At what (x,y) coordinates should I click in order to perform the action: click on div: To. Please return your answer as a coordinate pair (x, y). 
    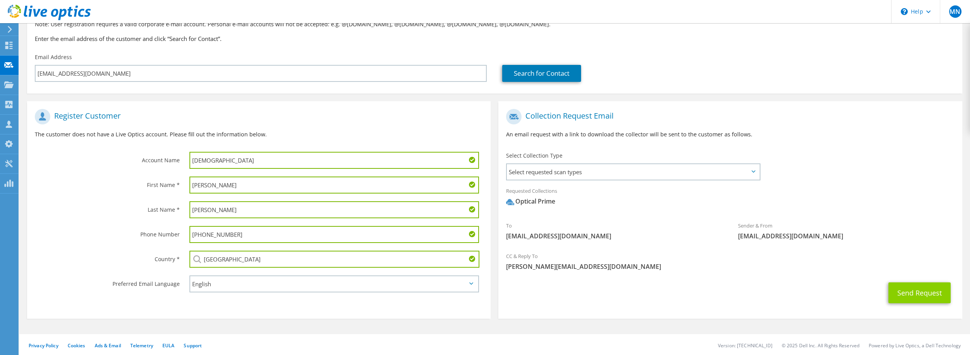
    Looking at the image, I should click on (614, 231).